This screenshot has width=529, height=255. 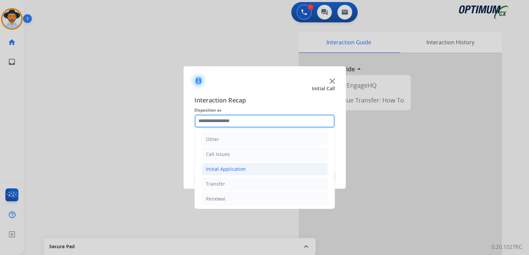 I want to click on span: Initial Call, so click(x=323, y=89).